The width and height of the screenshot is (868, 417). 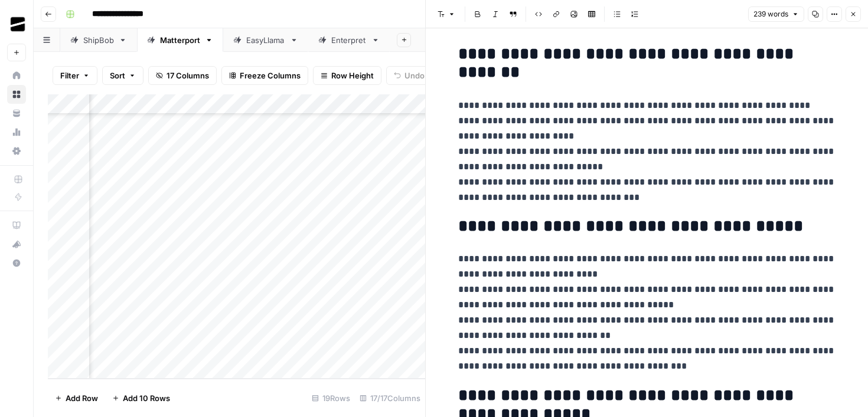 What do you see at coordinates (352, 76) in the screenshot?
I see `span: Row Height` at bounding box center [352, 76].